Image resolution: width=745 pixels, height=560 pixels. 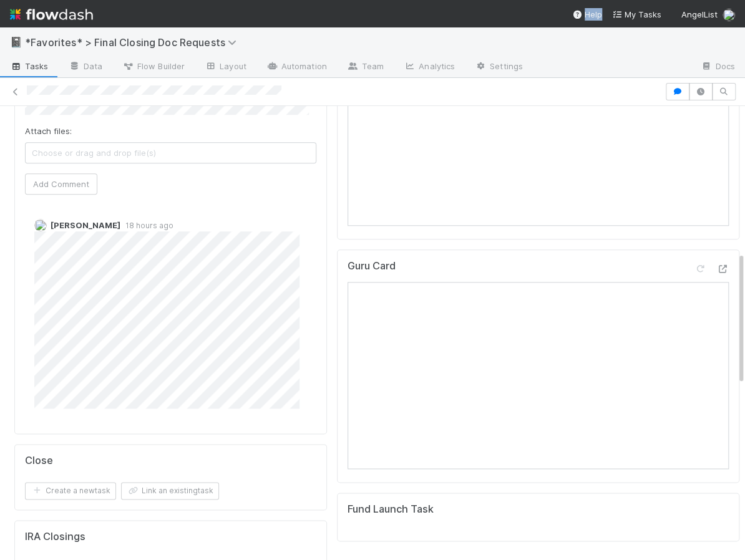 I want to click on span: Flow Builder, so click(x=154, y=66).